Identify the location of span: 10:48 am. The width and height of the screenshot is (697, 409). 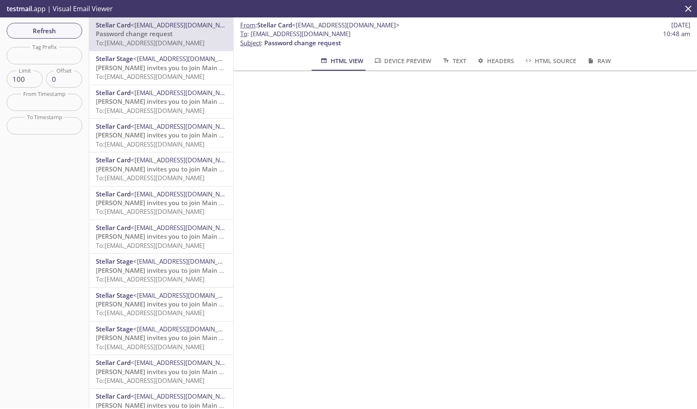
(677, 34).